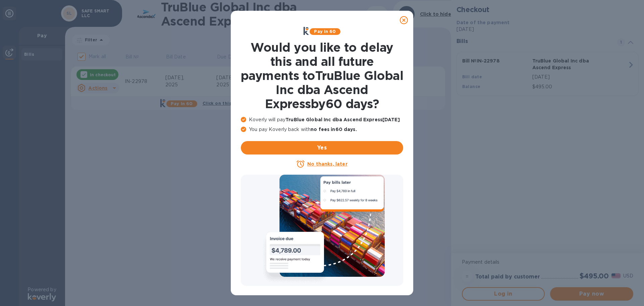  I want to click on p: Koverly will pay, so click(322, 120).